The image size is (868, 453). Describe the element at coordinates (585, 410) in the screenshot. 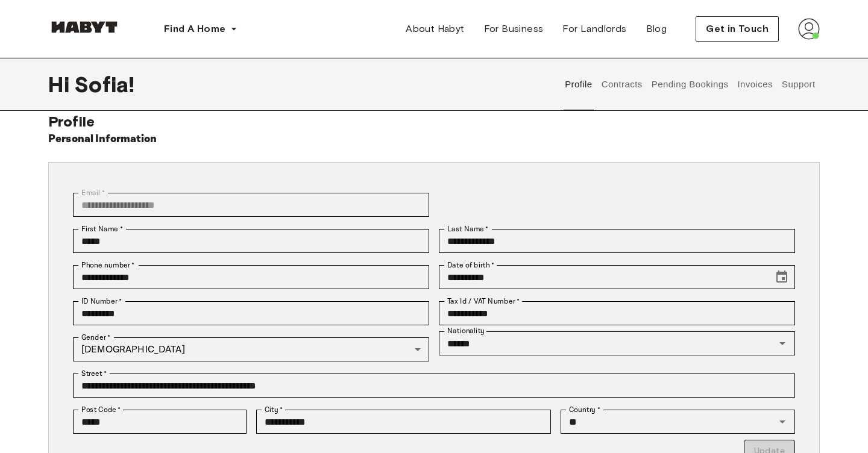

I see `label: Country` at that location.